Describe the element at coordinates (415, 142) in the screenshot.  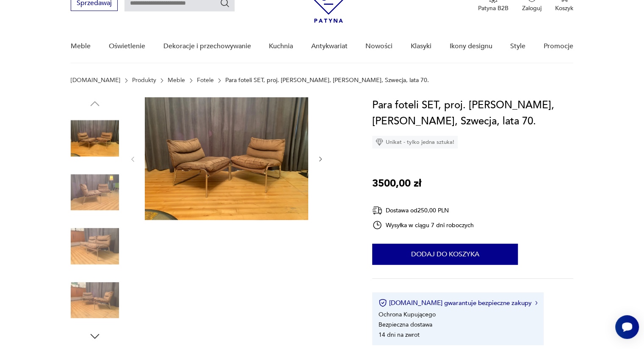
I see `div: Unikat - tylko jedna sztuka!` at that location.